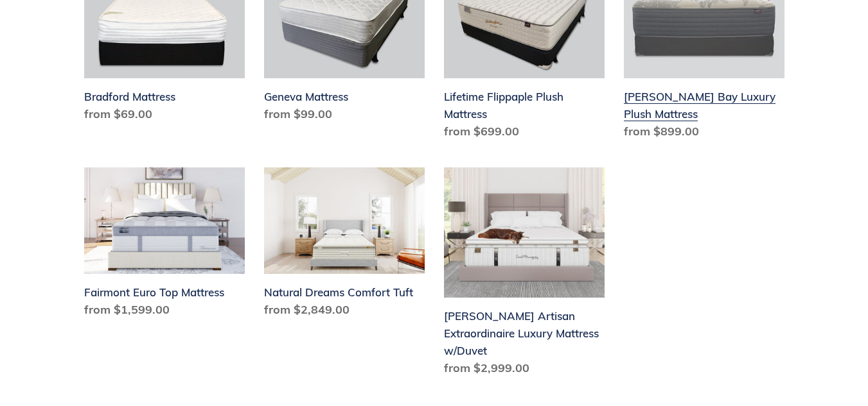 This screenshot has height=406, width=868. What do you see at coordinates (524, 275) in the screenshot?
I see `a: Hemingway Artisan Extraordinaire Luxury Mattress w/Duvet` at bounding box center [524, 275].